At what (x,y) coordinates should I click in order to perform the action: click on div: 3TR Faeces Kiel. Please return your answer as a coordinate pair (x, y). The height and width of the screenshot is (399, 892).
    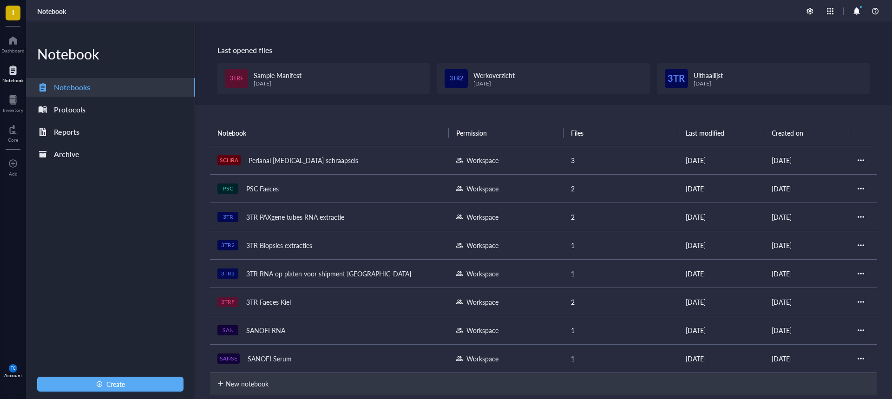
    Looking at the image, I should click on (268, 302).